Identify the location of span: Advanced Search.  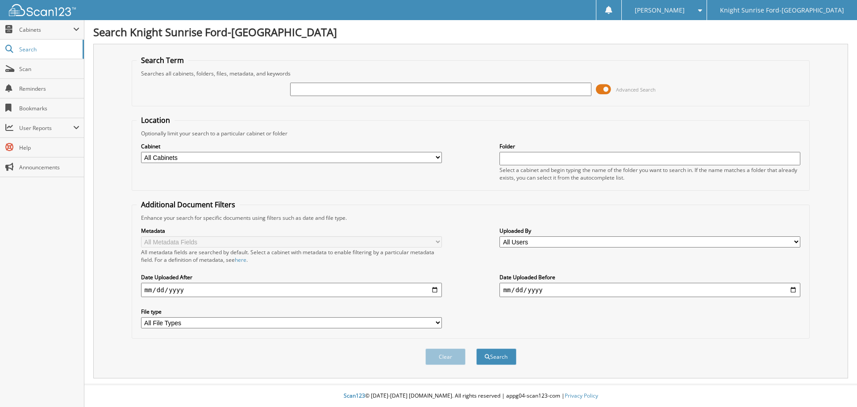
(635, 89).